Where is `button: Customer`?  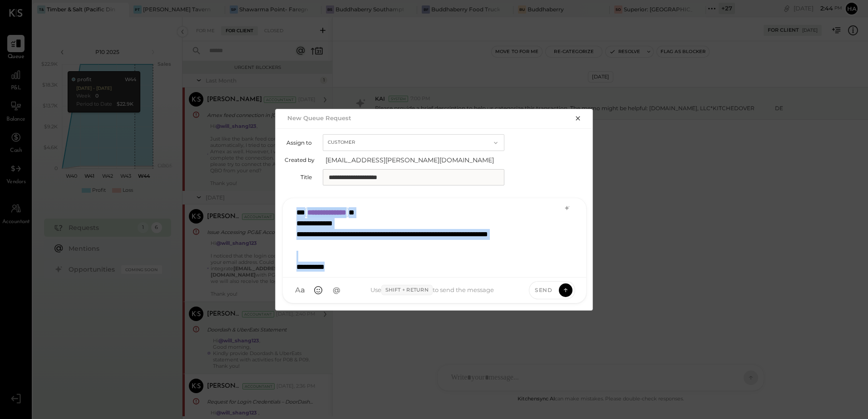
button: Customer is located at coordinates (413, 142).